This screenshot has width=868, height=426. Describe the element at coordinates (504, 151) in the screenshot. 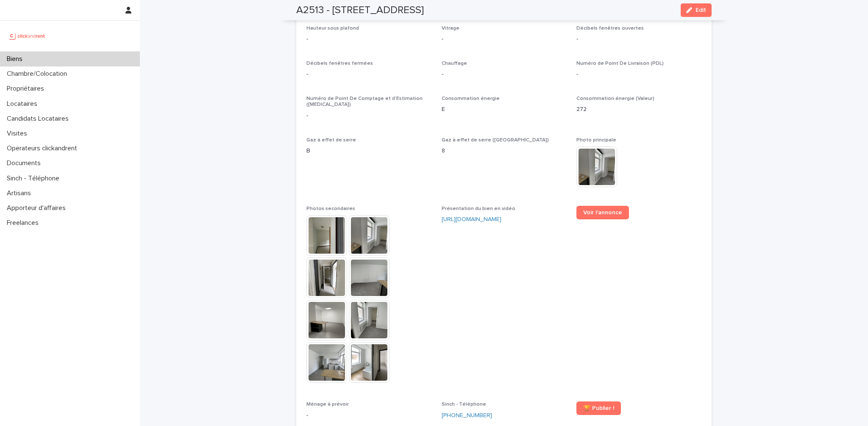

I see `p: 8` at that location.